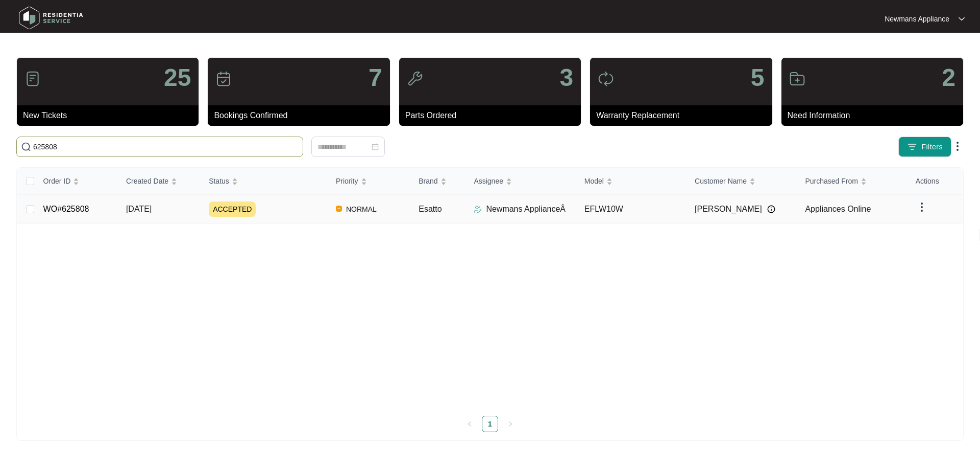  What do you see at coordinates (428, 181) in the screenshot?
I see `span: Brand` at bounding box center [428, 181].